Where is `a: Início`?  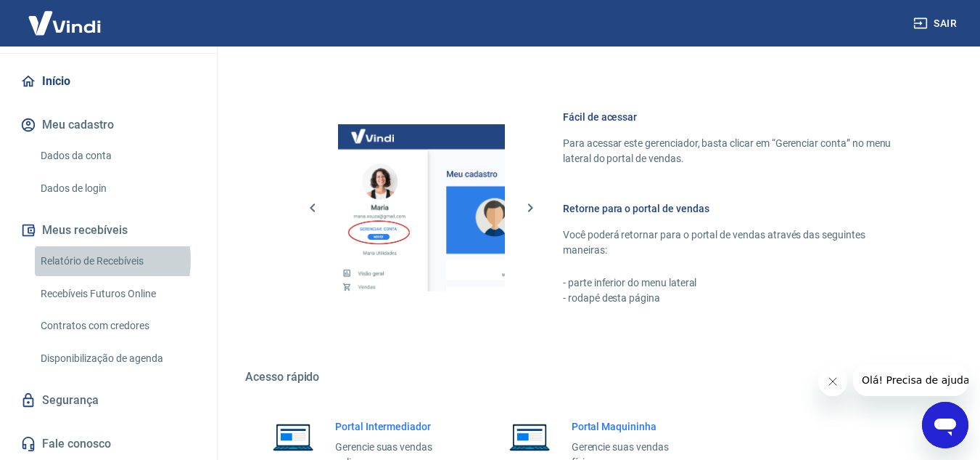 a: Início is located at coordinates (108, 81).